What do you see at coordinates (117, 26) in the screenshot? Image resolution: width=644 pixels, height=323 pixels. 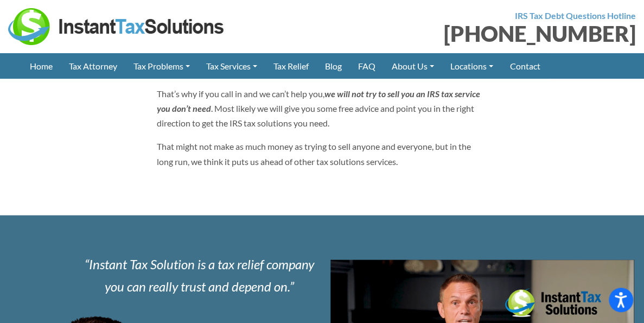 I see `img: Instant Tax Solutions Logo` at bounding box center [117, 26].